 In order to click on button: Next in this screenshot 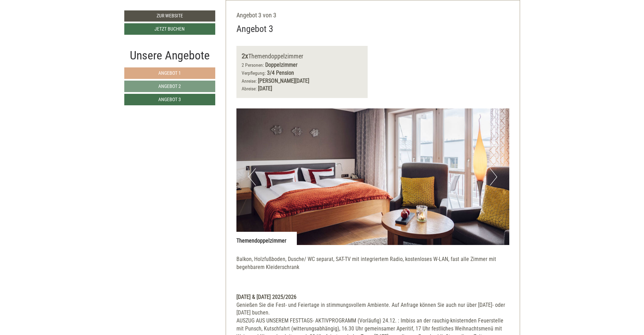, I will do `click(493, 176)`.